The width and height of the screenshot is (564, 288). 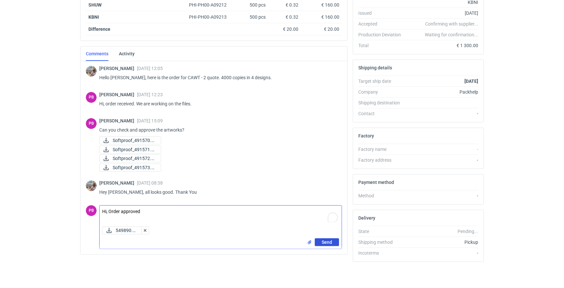 What do you see at coordinates (452, 24) in the screenshot?
I see `em: Confirming with supplier...` at bounding box center [452, 24].